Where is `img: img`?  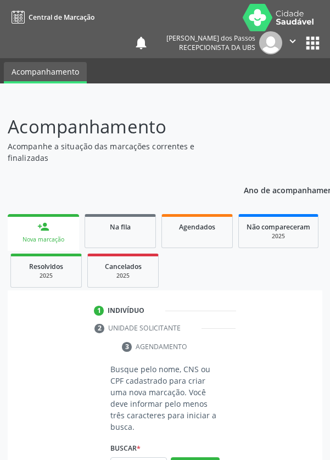 img: img is located at coordinates (271, 43).